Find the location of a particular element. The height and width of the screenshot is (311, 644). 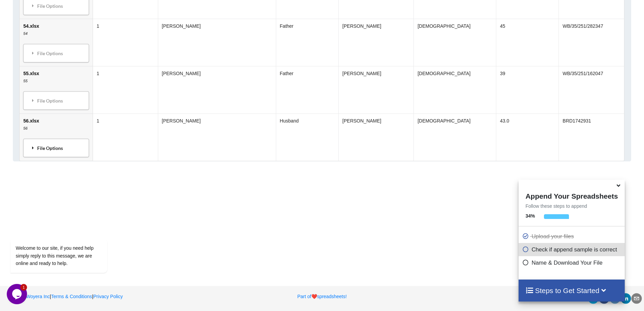

p: Name & Download Your File is located at coordinates (573, 263).